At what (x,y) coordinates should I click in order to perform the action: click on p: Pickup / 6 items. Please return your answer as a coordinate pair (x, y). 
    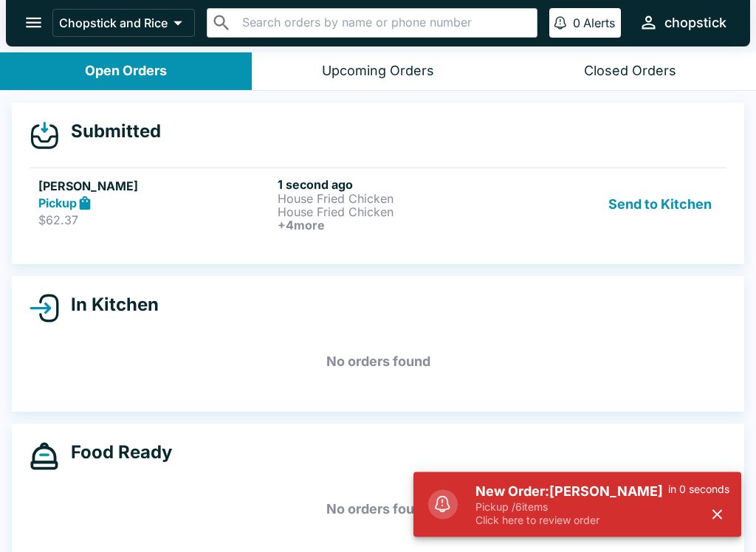
    Looking at the image, I should click on (571, 507).